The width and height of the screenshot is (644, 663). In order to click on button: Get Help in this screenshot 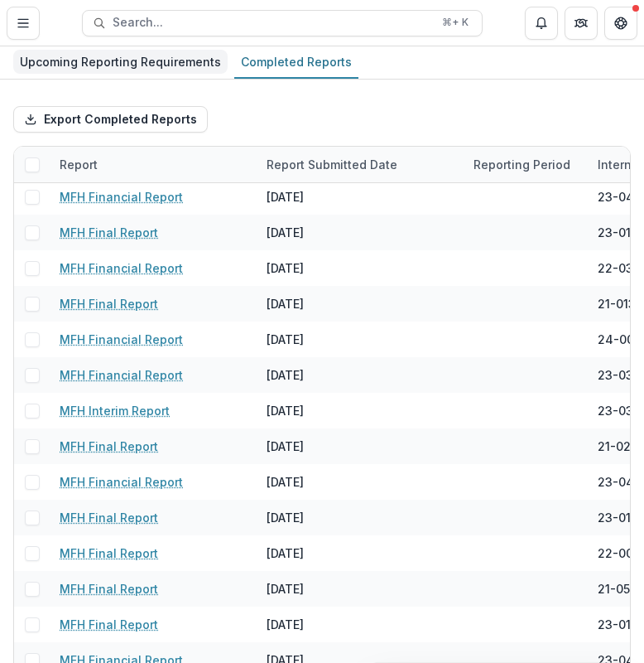, I will do `click(621, 23)`.